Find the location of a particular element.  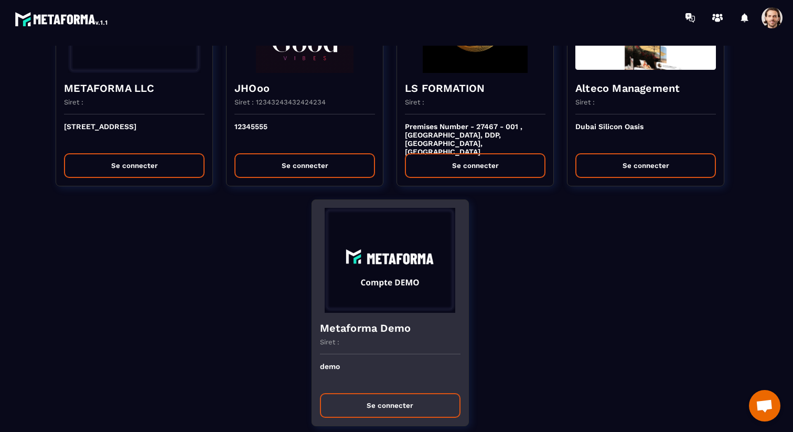

h4: METAFORMA LLC is located at coordinates (134, 88).